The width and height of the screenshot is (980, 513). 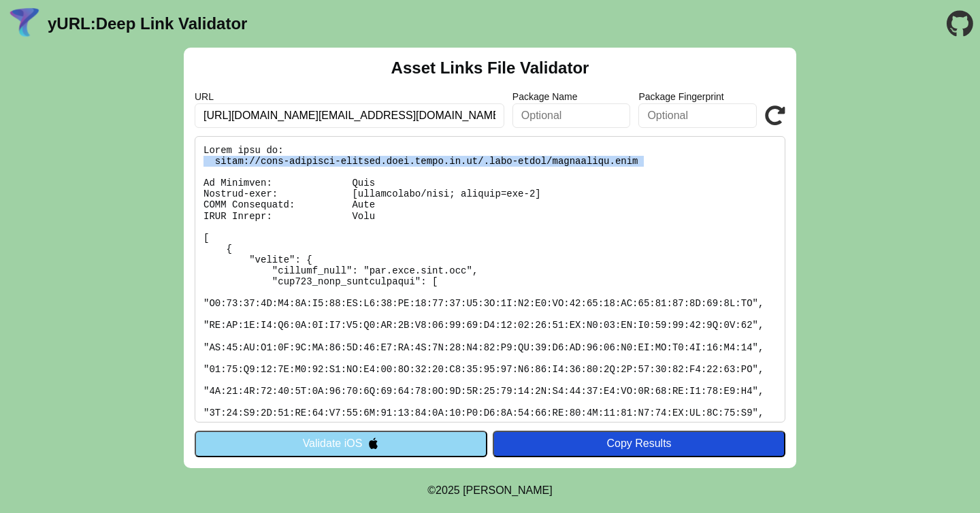 I want to click on button: Validate iOS, so click(x=341, y=444).